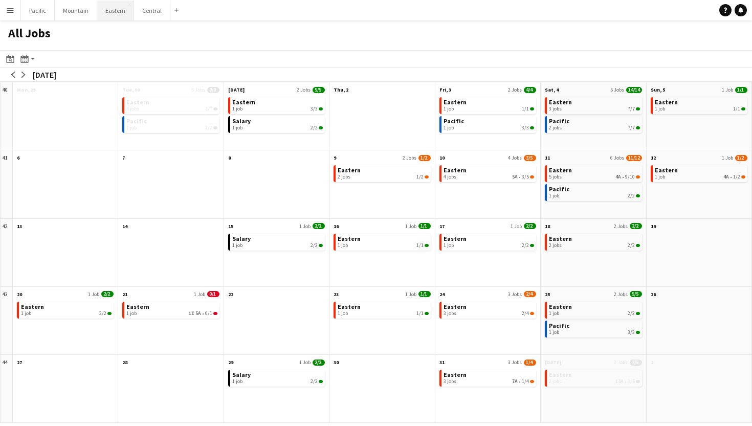 This screenshot has height=426, width=752. What do you see at coordinates (594, 104) in the screenshot?
I see `a: Eastern3 jobs7/7` at bounding box center [594, 104].